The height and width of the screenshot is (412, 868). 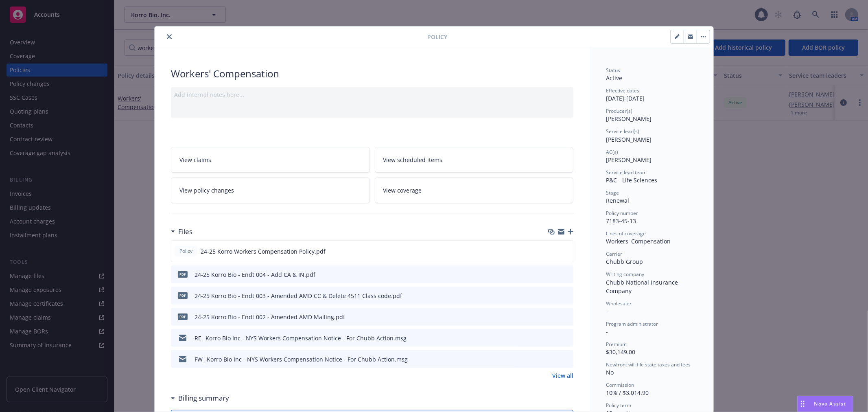 What do you see at coordinates (627, 392) in the screenshot?
I see `span: 10% / $3,014.90` at bounding box center [627, 392].